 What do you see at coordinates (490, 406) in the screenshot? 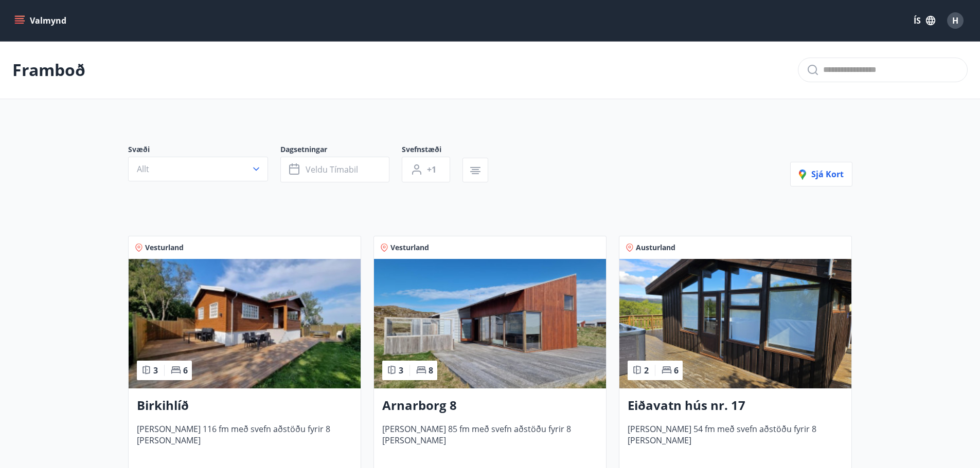
I see `h3: Arnarborg 8` at bounding box center [490, 406].